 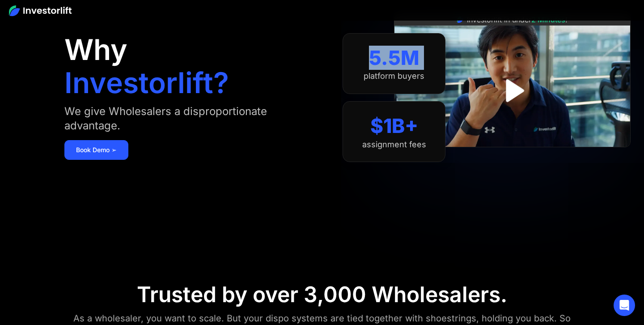 I want to click on a: Book Demo ➢, so click(x=96, y=150).